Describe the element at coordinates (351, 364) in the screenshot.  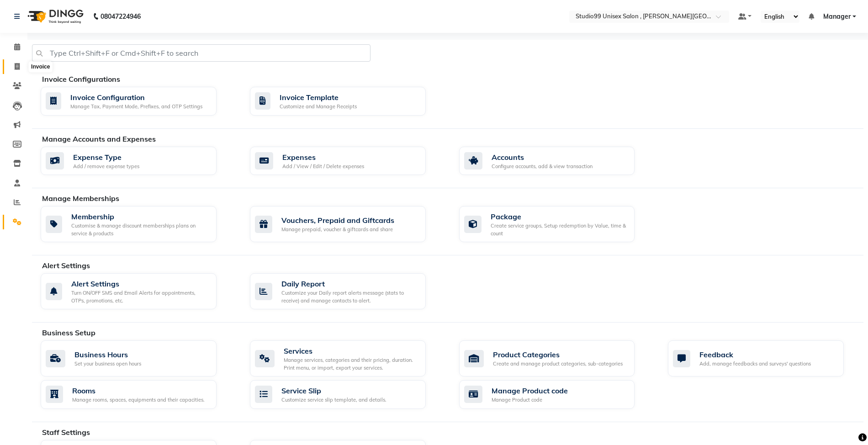
I see `div: Manage services, categories and their pricing, duration. Print menu, or import, export your servi...` at that location.